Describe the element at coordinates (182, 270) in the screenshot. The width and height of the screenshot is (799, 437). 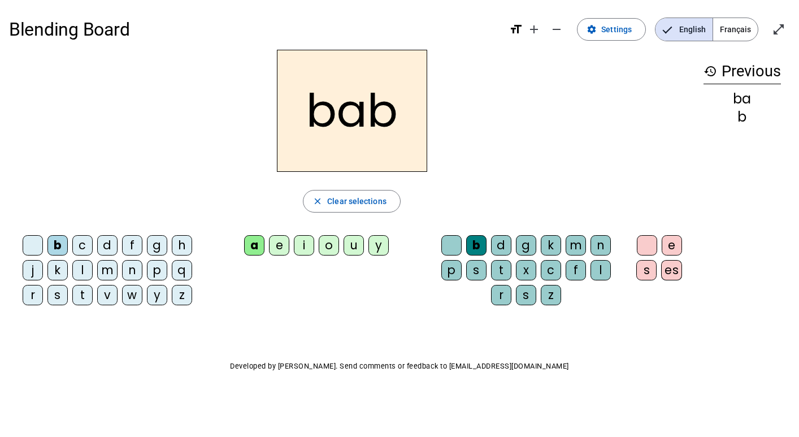
I see `div: q` at that location.